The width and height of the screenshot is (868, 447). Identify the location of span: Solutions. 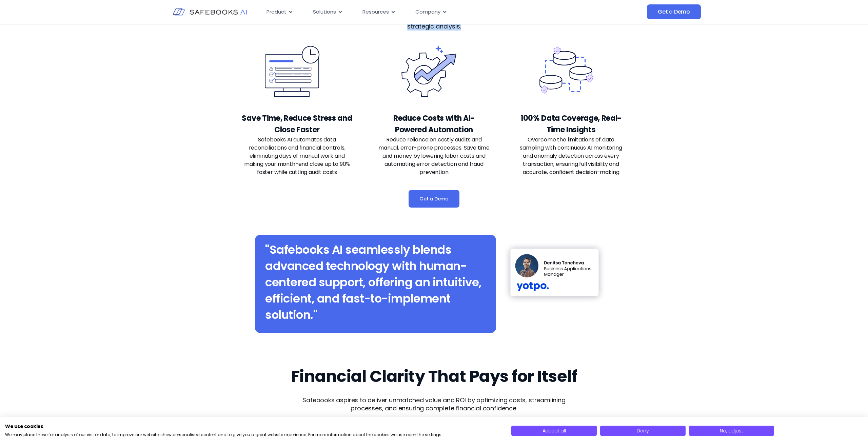
(325, 12).